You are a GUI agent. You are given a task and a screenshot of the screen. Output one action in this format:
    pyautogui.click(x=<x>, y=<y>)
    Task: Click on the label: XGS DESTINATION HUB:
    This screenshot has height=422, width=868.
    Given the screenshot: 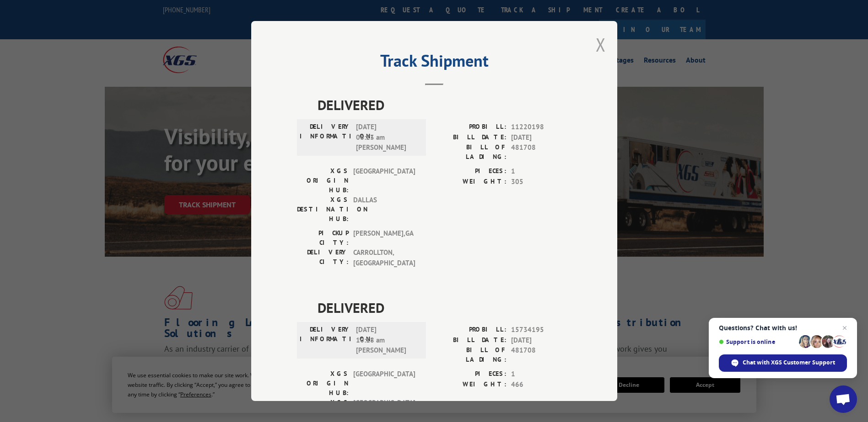 What is the action you would take?
    pyautogui.click(x=322, y=210)
    